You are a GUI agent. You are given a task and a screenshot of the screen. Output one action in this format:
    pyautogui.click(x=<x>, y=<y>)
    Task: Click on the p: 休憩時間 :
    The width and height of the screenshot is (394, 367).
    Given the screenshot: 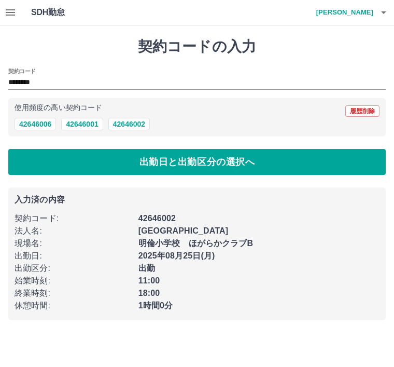 What is the action you would take?
    pyautogui.click(x=73, y=305)
    